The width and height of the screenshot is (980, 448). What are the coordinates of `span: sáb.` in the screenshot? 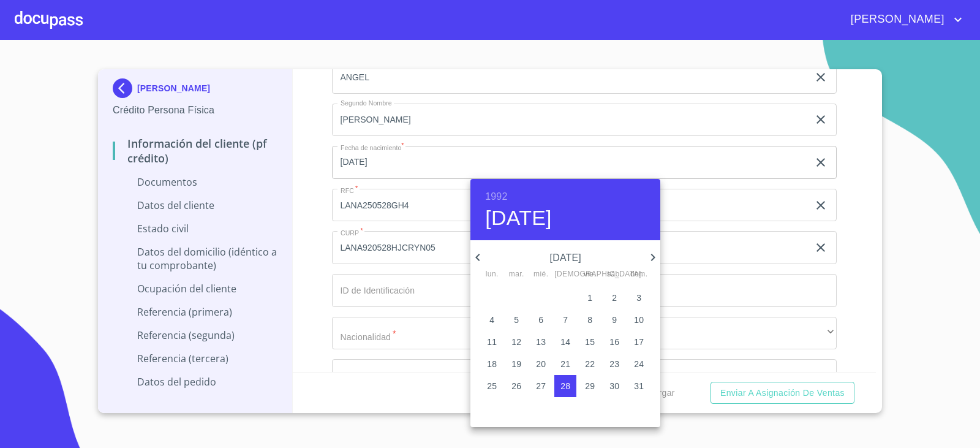 It's located at (614, 274).